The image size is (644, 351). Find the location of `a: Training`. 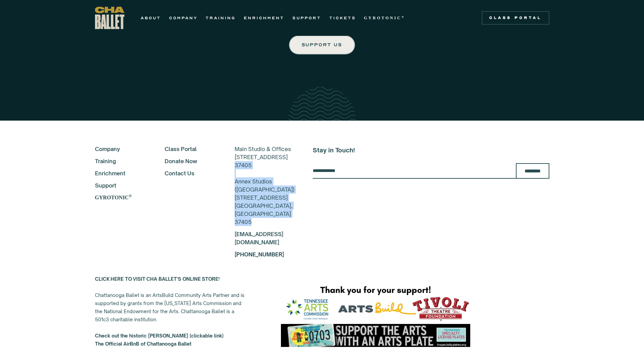

a: Training is located at coordinates (121, 161).